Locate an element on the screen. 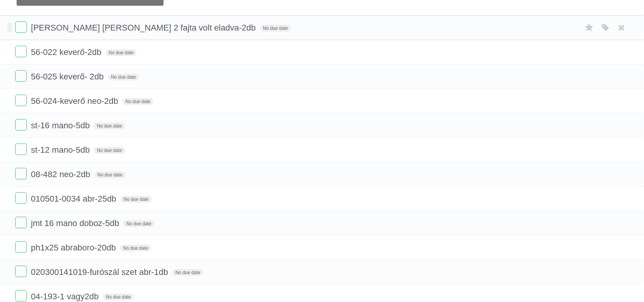  span: 56-024-keverő neo-2db is located at coordinates (76, 101).